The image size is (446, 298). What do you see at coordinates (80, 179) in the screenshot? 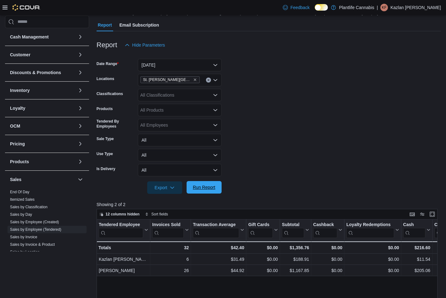
I see `button: Sales` at bounding box center [80, 179].